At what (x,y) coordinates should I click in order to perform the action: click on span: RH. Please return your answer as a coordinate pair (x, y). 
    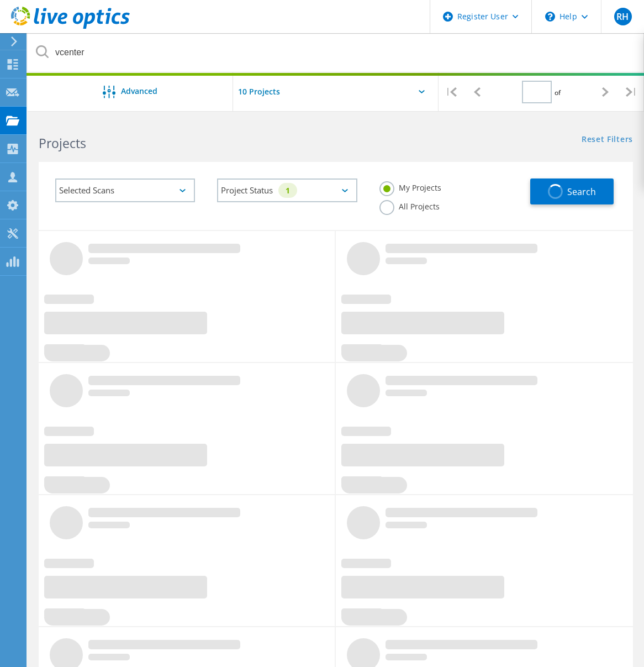
    Looking at the image, I should click on (623, 17).